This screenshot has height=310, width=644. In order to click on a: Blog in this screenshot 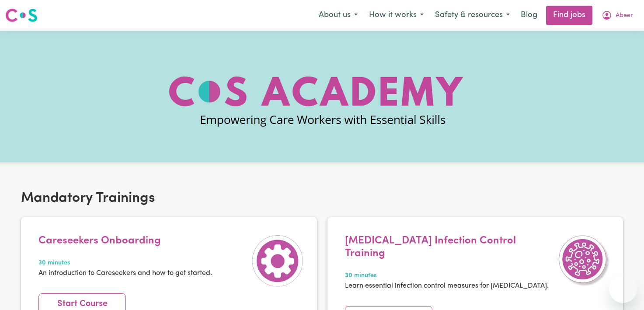, I will do `click(529, 15)`.